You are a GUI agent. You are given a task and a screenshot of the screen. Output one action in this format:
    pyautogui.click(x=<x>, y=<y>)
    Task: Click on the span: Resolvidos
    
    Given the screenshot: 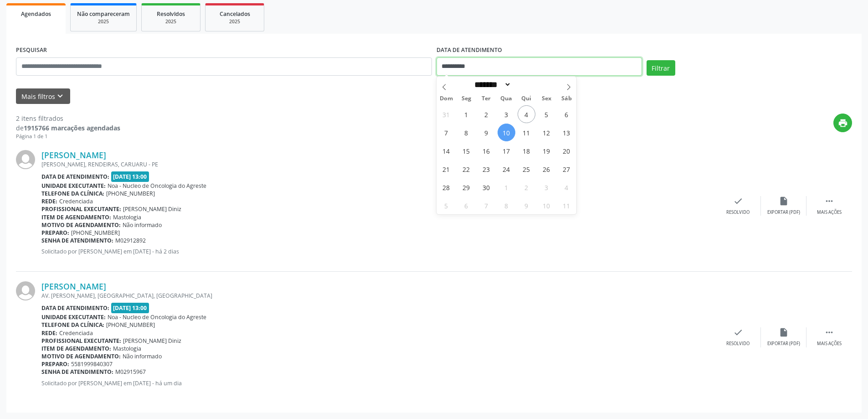 What is the action you would take?
    pyautogui.click(x=171, y=14)
    